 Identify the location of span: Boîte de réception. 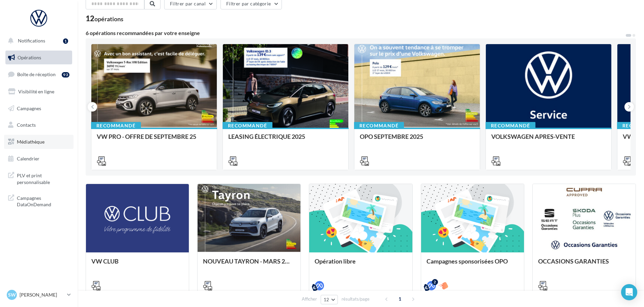
(36, 74).